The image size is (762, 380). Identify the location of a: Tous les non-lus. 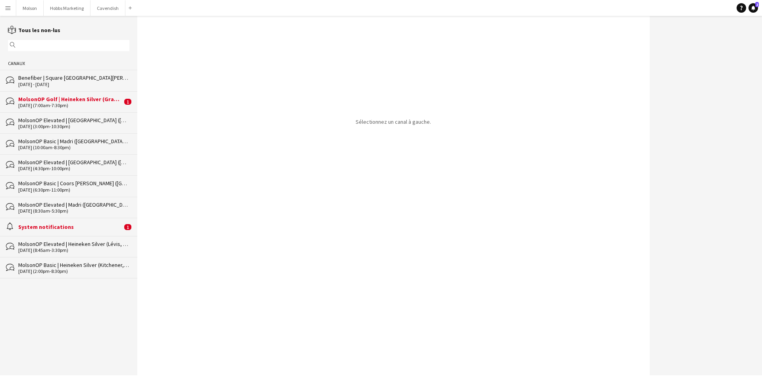
(34, 30).